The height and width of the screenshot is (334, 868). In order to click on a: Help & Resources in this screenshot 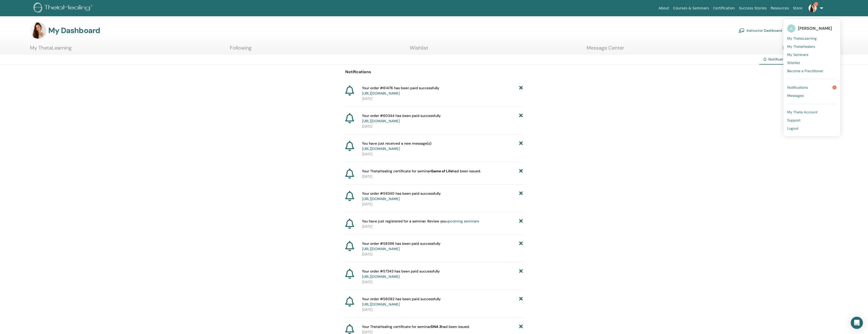, I will do `click(803, 49)`.